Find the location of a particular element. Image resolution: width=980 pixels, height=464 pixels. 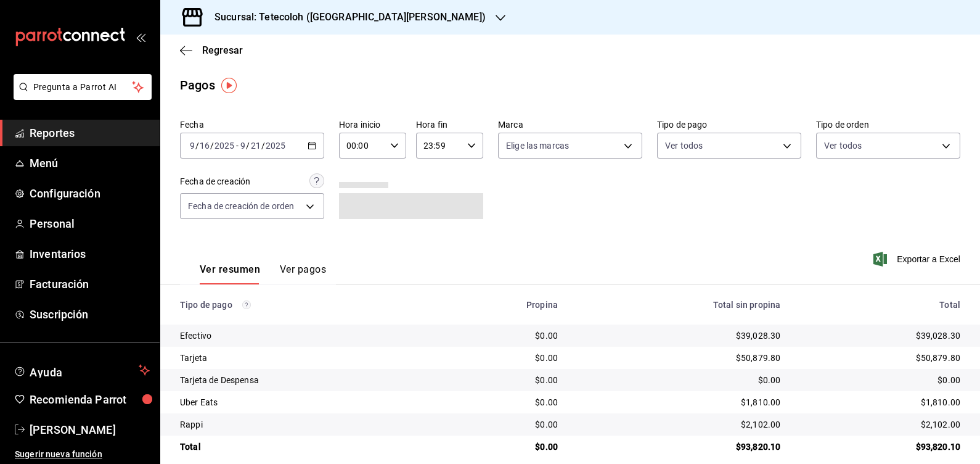

span: Ayuda is located at coordinates (81, 371).